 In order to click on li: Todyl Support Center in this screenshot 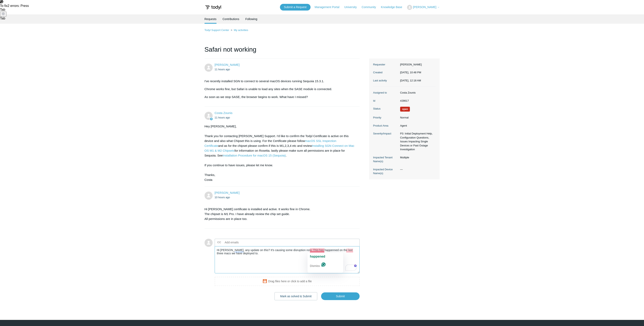, I will do `click(217, 30)`.